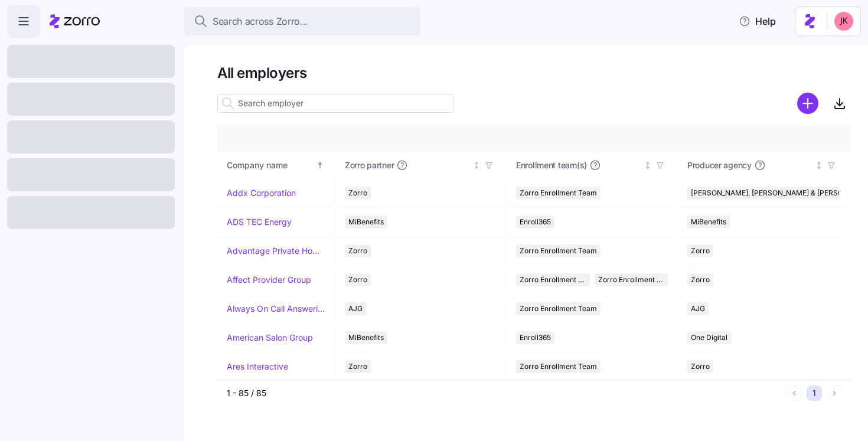 The image size is (868, 441). Describe the element at coordinates (843, 21) in the screenshot. I see `img: 19f1c8dceb8a17c03adbc41d53a5807f` at that location.